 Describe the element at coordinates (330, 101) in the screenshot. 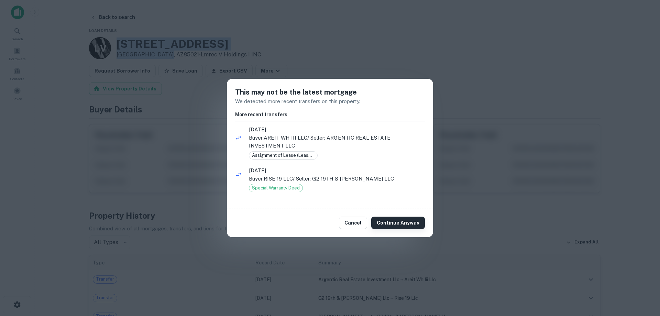

I see `p: We detected more recent transfers on this property.` at that location.